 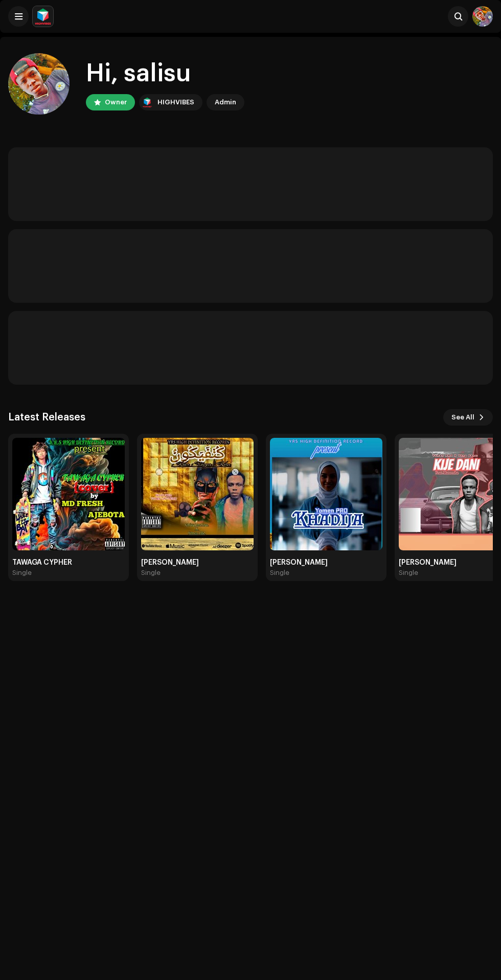 What do you see at coordinates (46, 418) in the screenshot?
I see `h3: Latest Releases` at bounding box center [46, 418].